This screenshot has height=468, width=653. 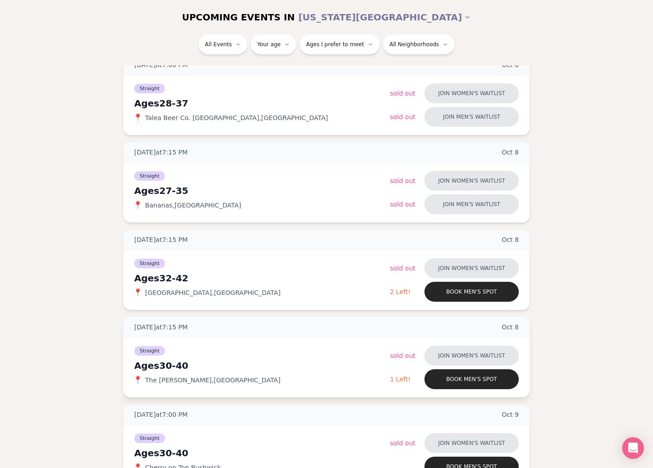 I want to click on div: Open Intercom Messenger, so click(x=633, y=448).